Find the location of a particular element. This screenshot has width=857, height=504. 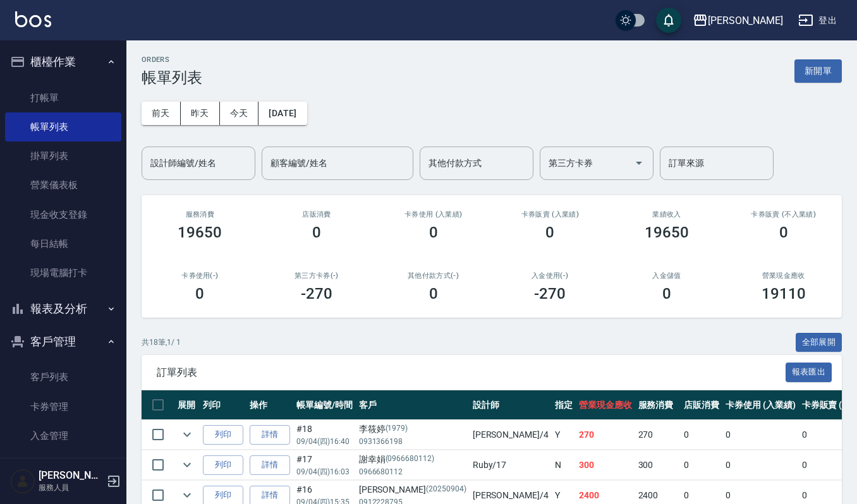

h2: 其他付款方式(-) is located at coordinates (433, 276).